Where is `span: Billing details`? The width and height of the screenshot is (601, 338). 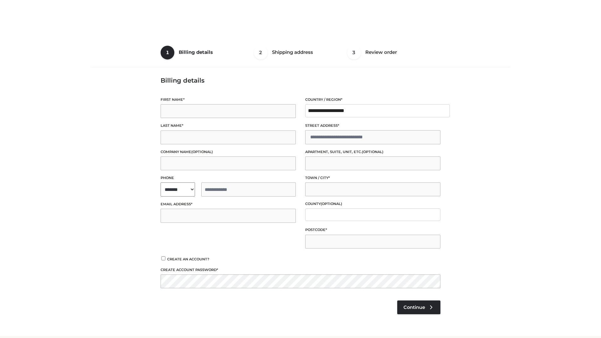
span: Billing details is located at coordinates (196, 52).